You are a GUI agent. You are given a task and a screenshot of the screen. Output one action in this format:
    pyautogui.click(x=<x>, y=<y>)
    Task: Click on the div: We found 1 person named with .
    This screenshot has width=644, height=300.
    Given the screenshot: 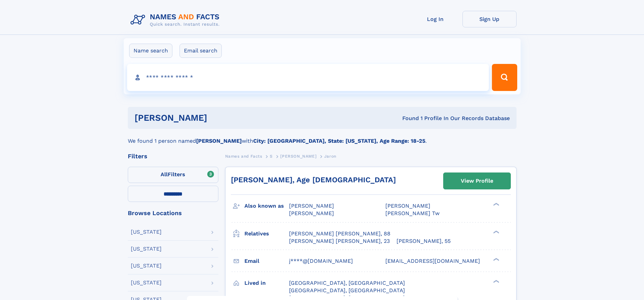 What is the action you would take?
    pyautogui.click(x=322, y=137)
    